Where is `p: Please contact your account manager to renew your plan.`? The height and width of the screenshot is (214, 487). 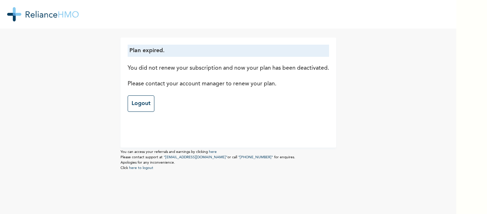
p: Please contact your account manager to renew your plan. is located at coordinates (228, 84).